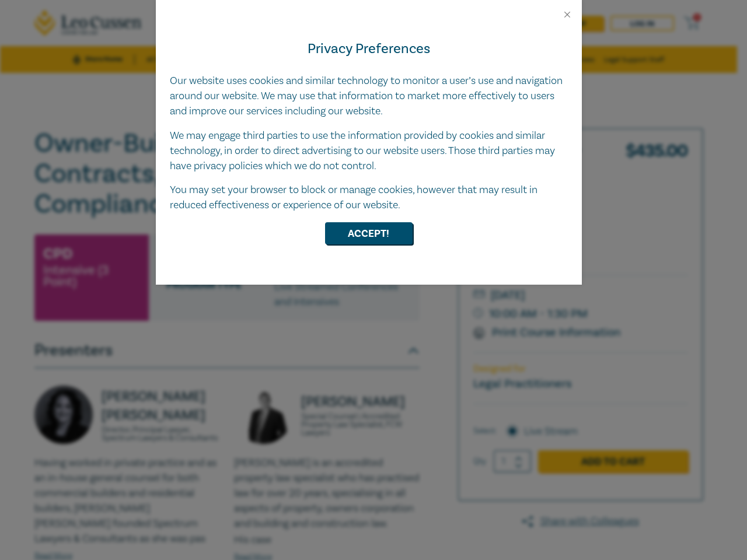 This screenshot has height=560, width=747. I want to click on h4: Privacy Preferences, so click(369, 49).